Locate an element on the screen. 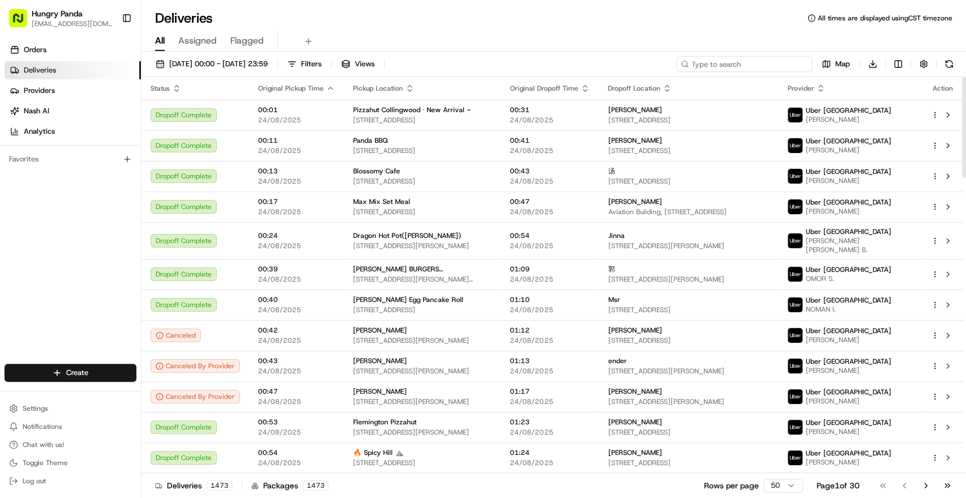 Image resolution: width=966 pixels, height=498 pixels. span: 00:41 is located at coordinates (550, 140).